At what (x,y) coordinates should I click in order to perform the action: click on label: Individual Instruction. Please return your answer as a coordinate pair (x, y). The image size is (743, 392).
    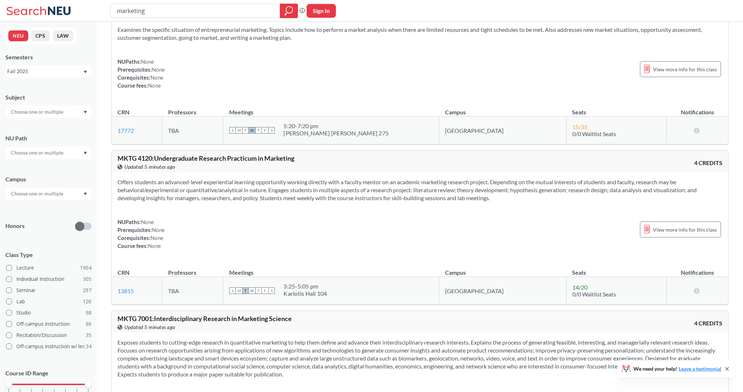
    Looking at the image, I should click on (49, 279).